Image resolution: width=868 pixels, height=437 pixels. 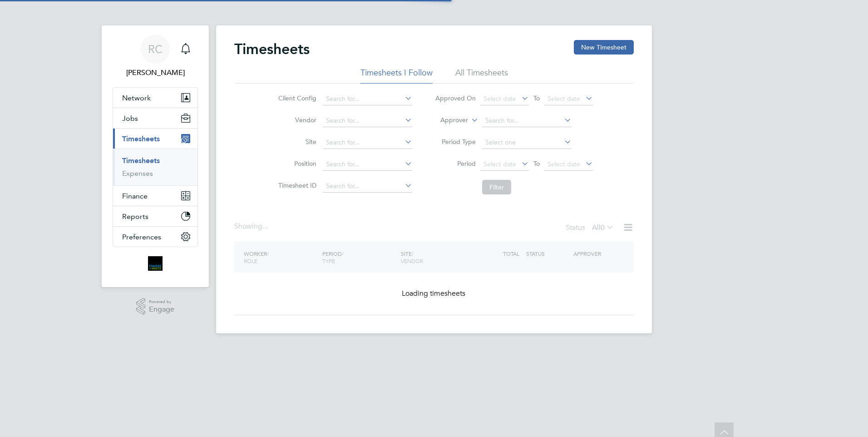 What do you see at coordinates (155, 73) in the screenshot?
I see `span: Robyn Clarke` at bounding box center [155, 73].